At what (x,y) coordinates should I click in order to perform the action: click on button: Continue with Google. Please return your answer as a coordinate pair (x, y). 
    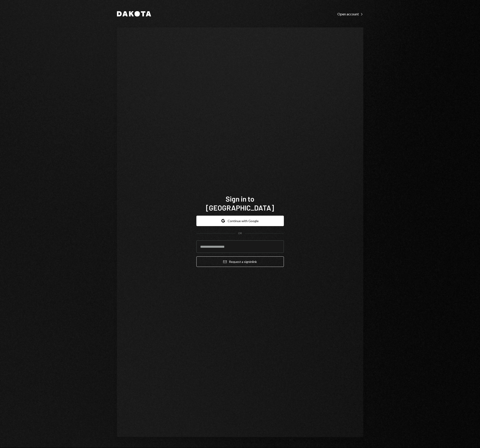
    Looking at the image, I should click on (240, 221).